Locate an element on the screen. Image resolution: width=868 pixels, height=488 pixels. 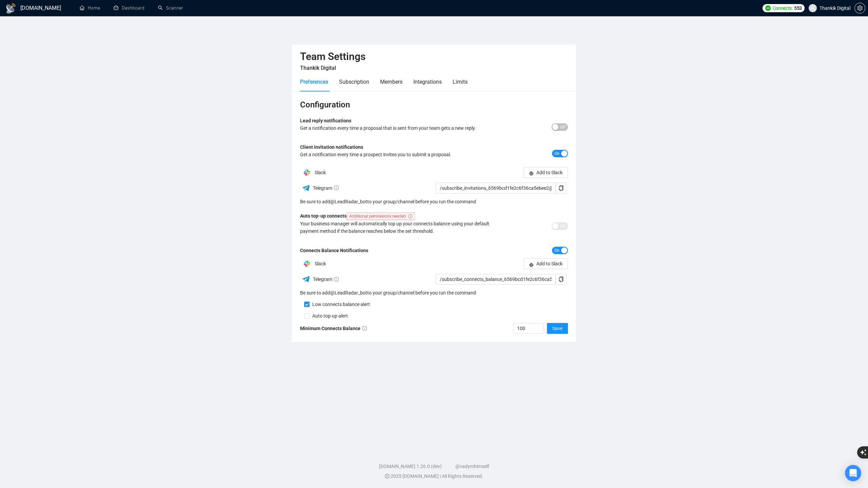
a: homeHome is located at coordinates (90, 7).